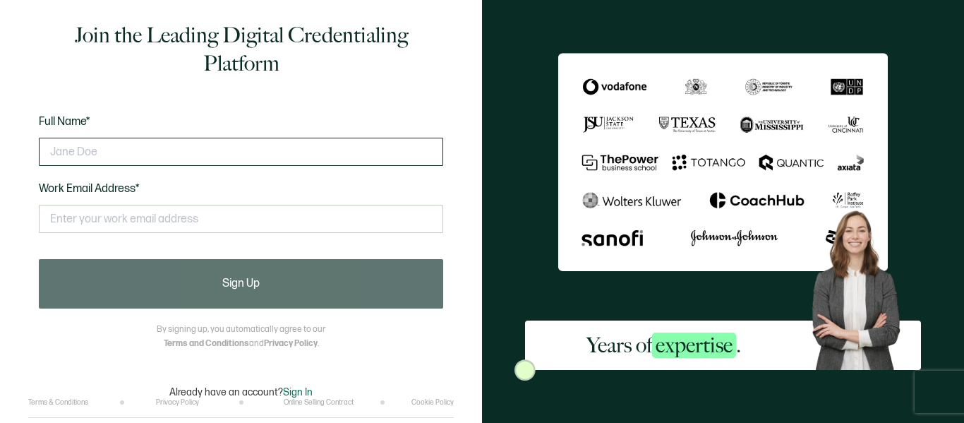 This screenshot has height=423, width=964. What do you see at coordinates (241, 219) in the screenshot?
I see `input: Enter your work email address` at bounding box center [241, 219].